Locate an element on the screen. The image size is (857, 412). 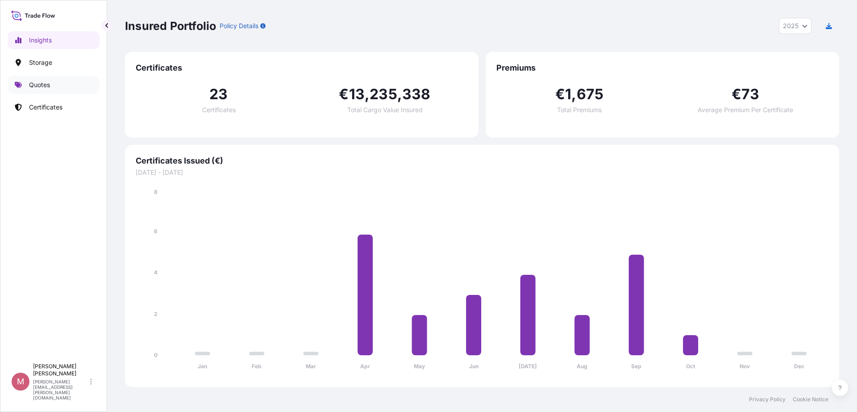
span: 338 is located at coordinates (417, 94).